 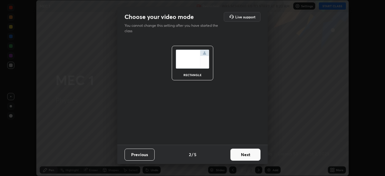 What do you see at coordinates (173, 28) in the screenshot?
I see `p: You cannot change this setting after you have started the class` at bounding box center [173, 28].